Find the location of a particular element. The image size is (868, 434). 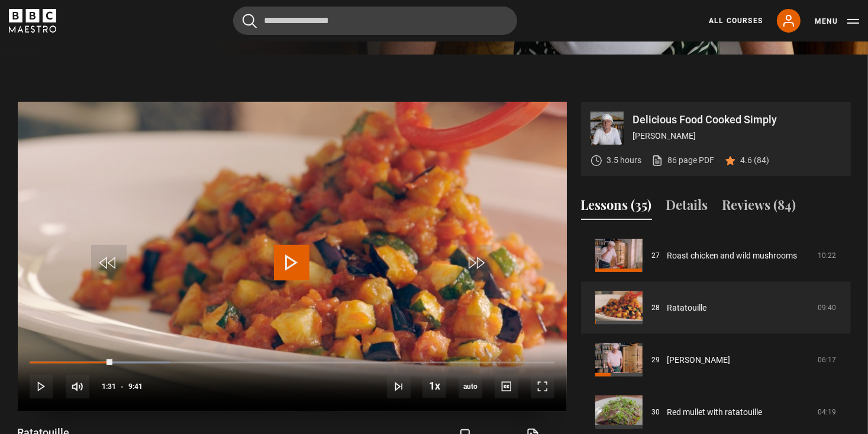

button: Details is located at coordinates (687, 207).